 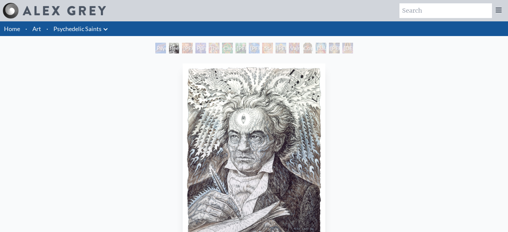 I want to click on div: Psychedelic Healing, so click(x=161, y=48).